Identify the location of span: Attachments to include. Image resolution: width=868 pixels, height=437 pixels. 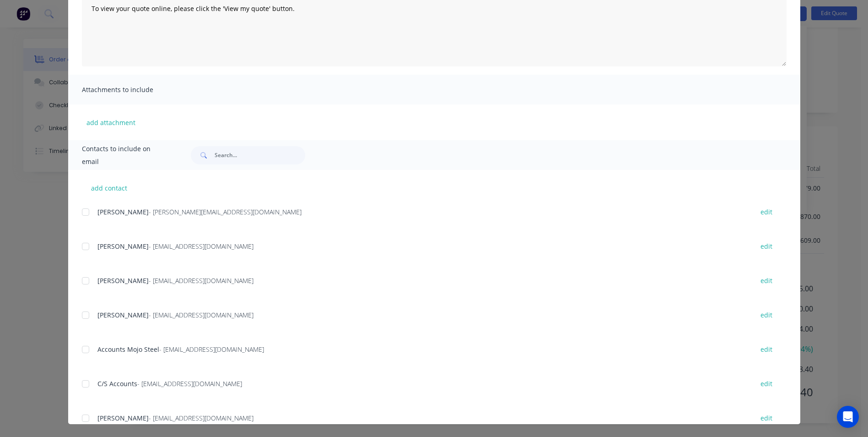
(132, 90).